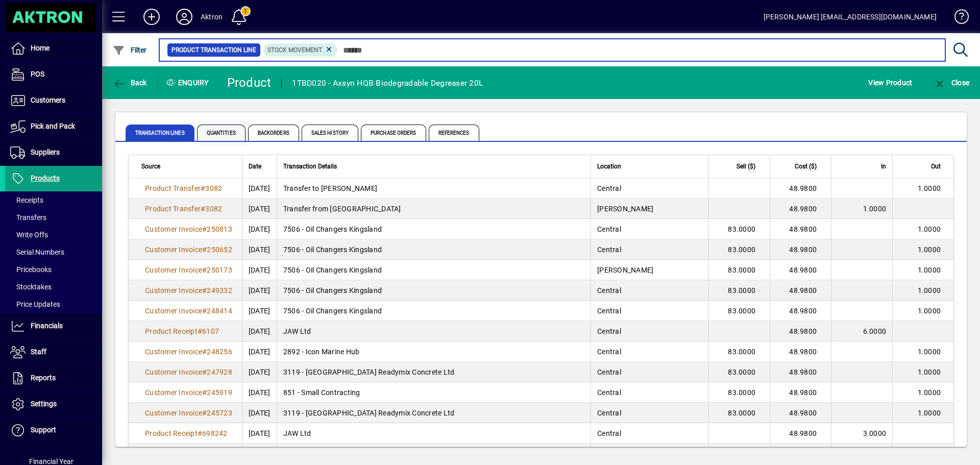  I want to click on button: Filter, so click(130, 50).